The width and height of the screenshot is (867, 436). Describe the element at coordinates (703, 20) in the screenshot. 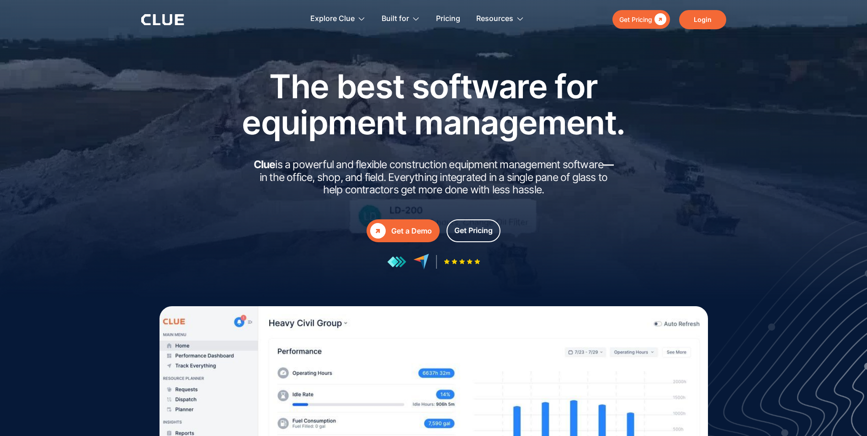

I see `a: Login` at that location.